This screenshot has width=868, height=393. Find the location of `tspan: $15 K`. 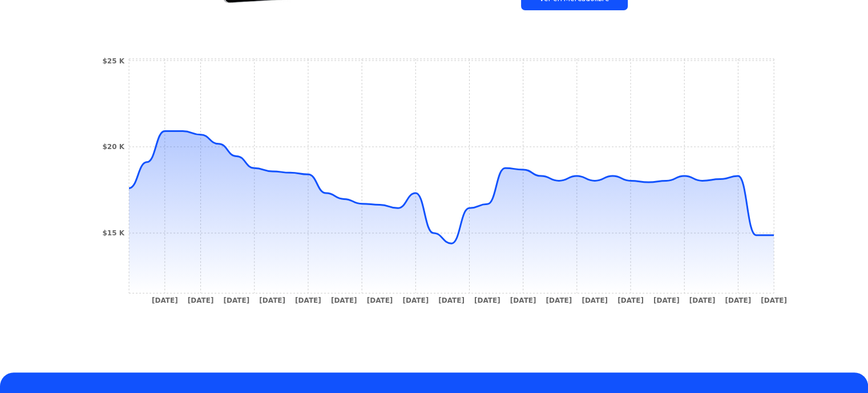

tspan: $15 K is located at coordinates (113, 233).